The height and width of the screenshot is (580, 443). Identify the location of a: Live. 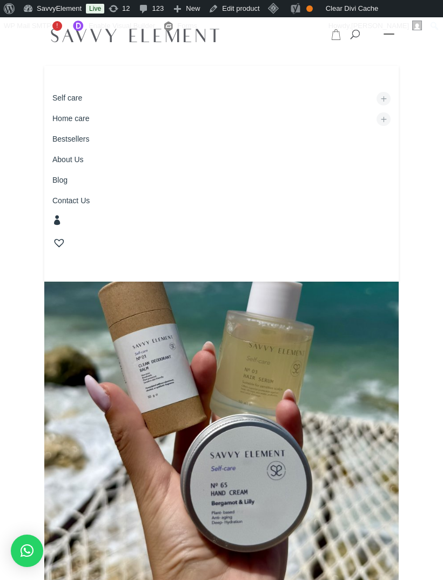
(95, 9).